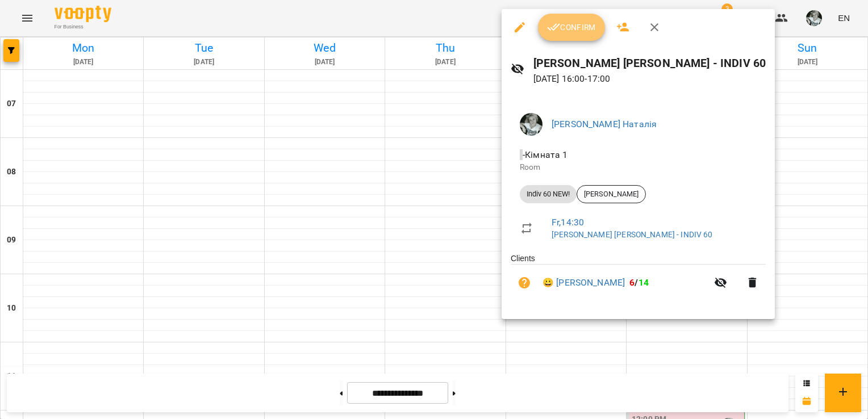 The width and height of the screenshot is (868, 419). I want to click on a: Fr , 14:30, so click(568, 222).